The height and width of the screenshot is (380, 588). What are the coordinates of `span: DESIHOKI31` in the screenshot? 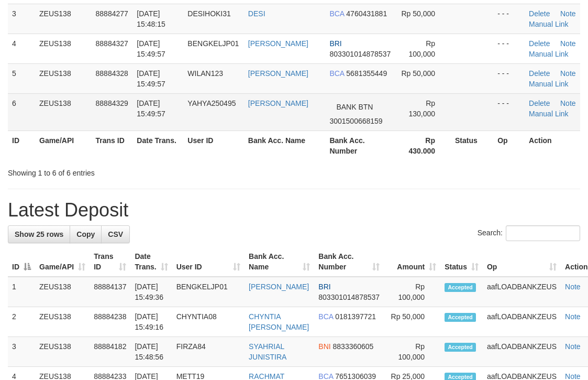 It's located at (209, 14).